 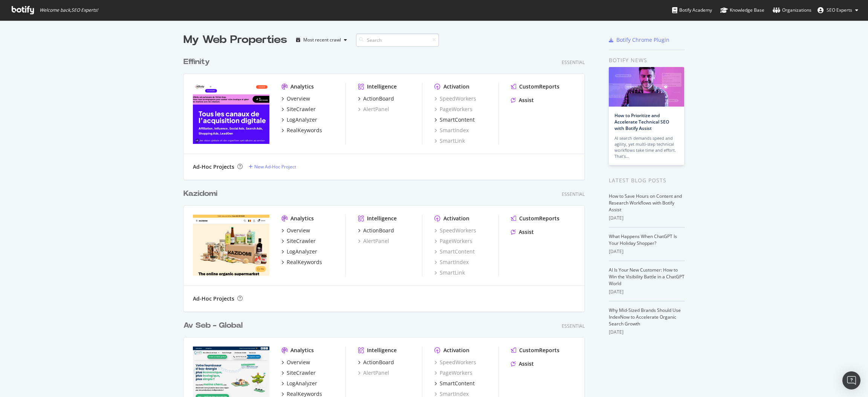 What do you see at coordinates (200, 194) in the screenshot?
I see `div: Kazidomi` at bounding box center [200, 194].